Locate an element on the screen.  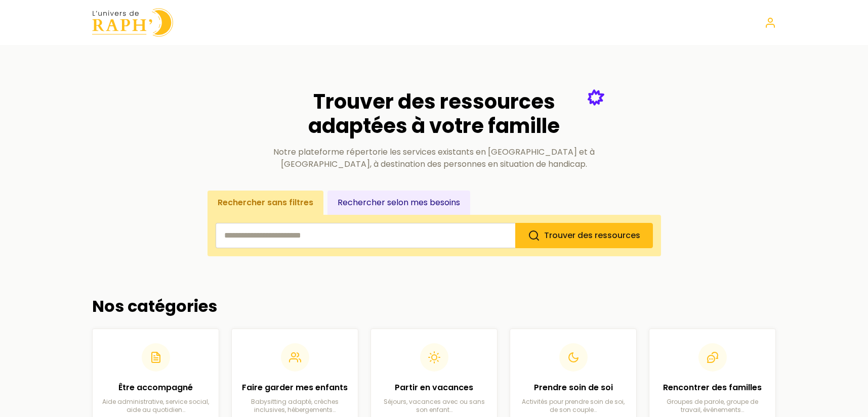
h2: Rencontrer des familles is located at coordinates (712, 388).